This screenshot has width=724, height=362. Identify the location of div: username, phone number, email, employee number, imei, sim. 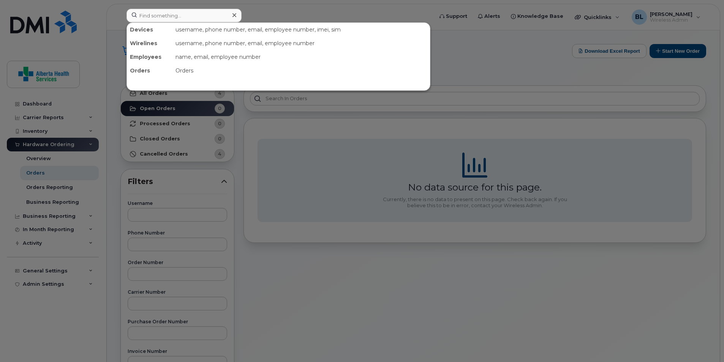
(301, 30).